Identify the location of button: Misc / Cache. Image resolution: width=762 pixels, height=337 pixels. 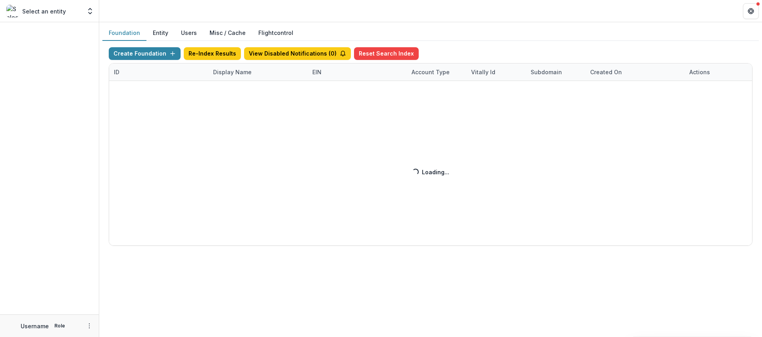
(227, 33).